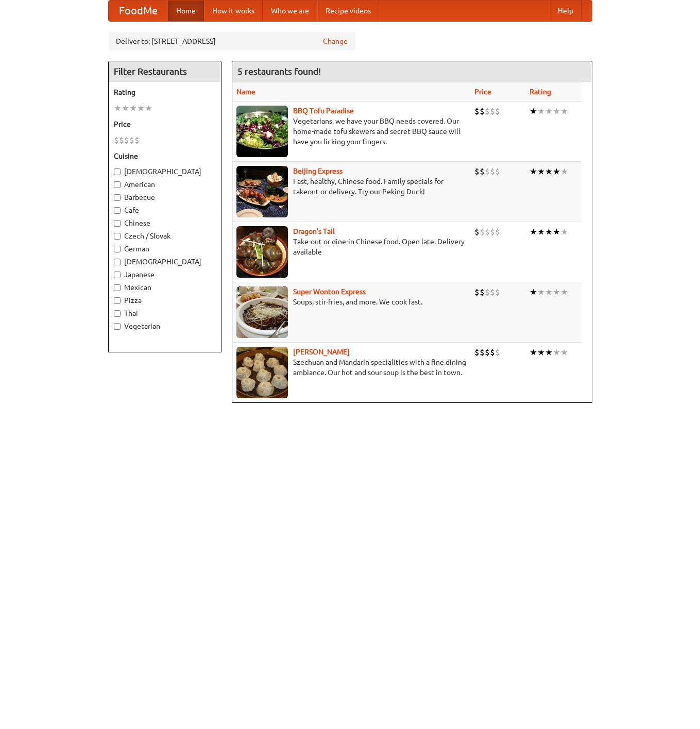 Image resolution: width=700 pixels, height=729 pixels. What do you see at coordinates (165, 300) in the screenshot?
I see `label: Pizza` at bounding box center [165, 300].